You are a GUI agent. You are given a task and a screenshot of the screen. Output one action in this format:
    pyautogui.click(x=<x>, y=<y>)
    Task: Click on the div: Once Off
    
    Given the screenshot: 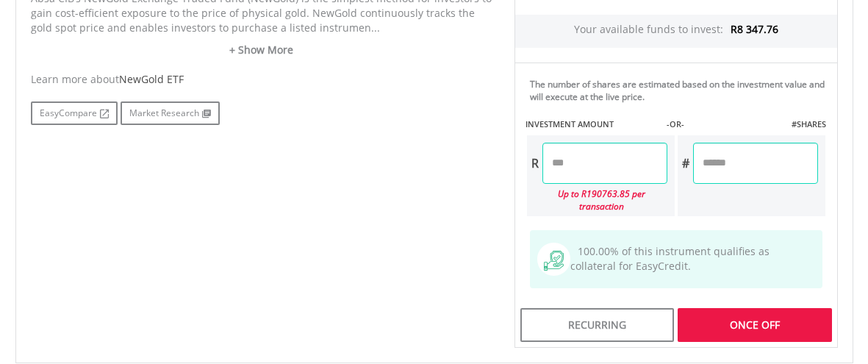 What is the action you would take?
    pyautogui.click(x=754, y=325)
    